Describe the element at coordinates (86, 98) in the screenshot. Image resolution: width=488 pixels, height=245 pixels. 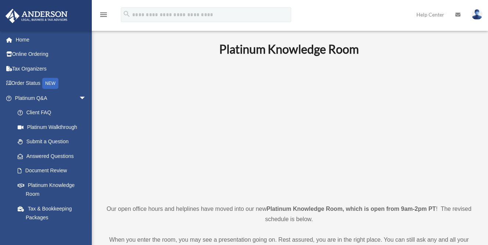
I see `span: arrow_drop_down` at that location.